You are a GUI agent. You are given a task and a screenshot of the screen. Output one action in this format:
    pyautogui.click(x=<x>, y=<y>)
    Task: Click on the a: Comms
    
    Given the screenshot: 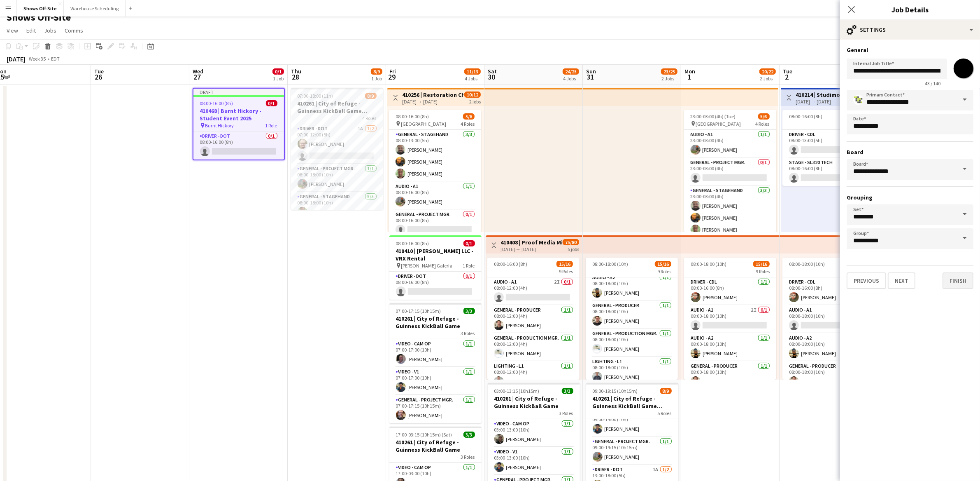 What is the action you would take?
    pyautogui.click(x=73, y=31)
    